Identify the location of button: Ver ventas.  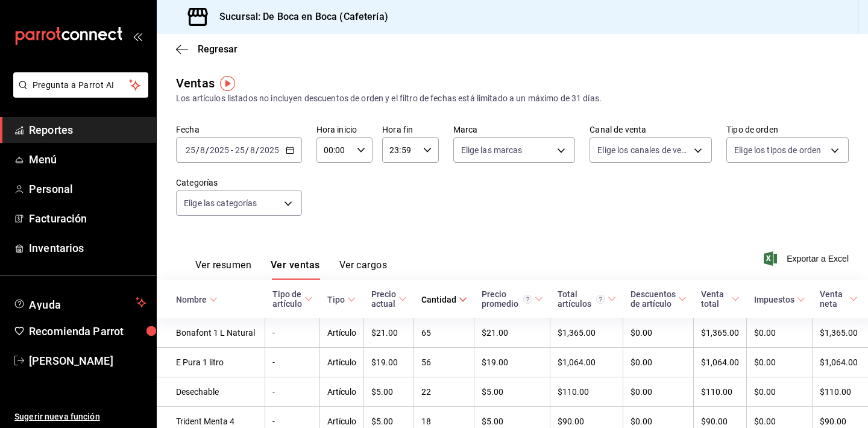
(295, 270).